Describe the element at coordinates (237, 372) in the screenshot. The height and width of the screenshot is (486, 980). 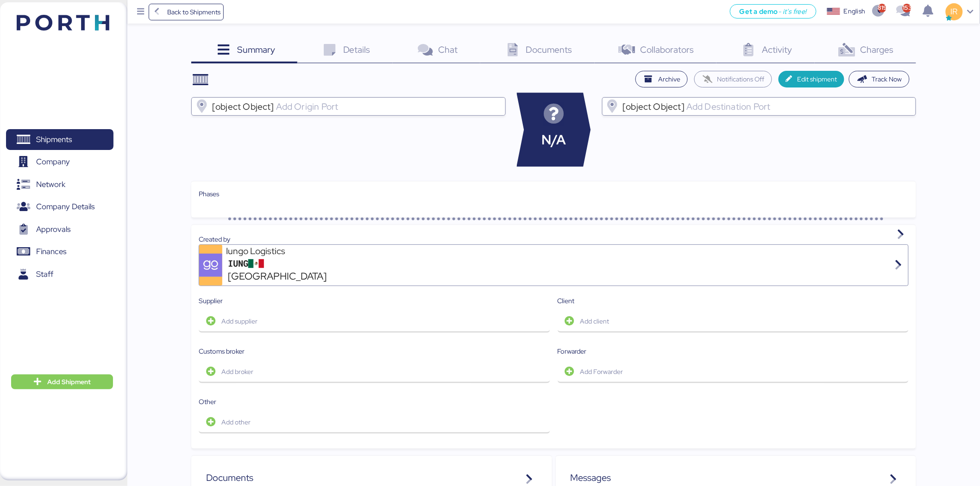
I see `span: Add broker` at that location.